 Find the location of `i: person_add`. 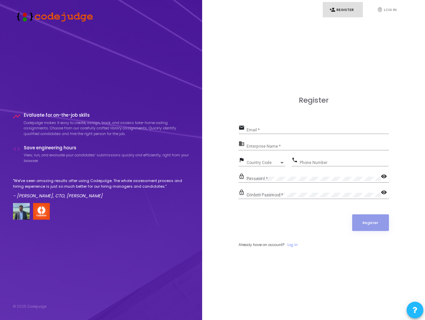

i: person_add is located at coordinates (332, 10).